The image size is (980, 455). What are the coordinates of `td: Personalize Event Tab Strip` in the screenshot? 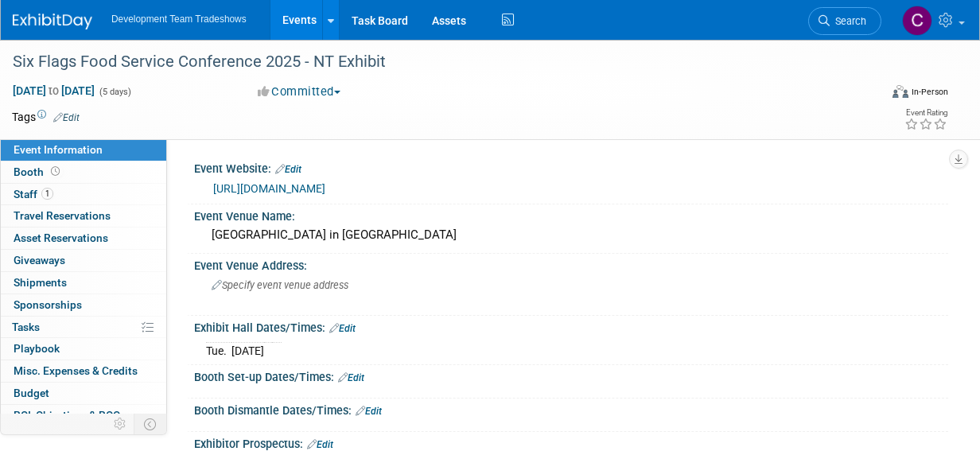 It's located at (121, 424).